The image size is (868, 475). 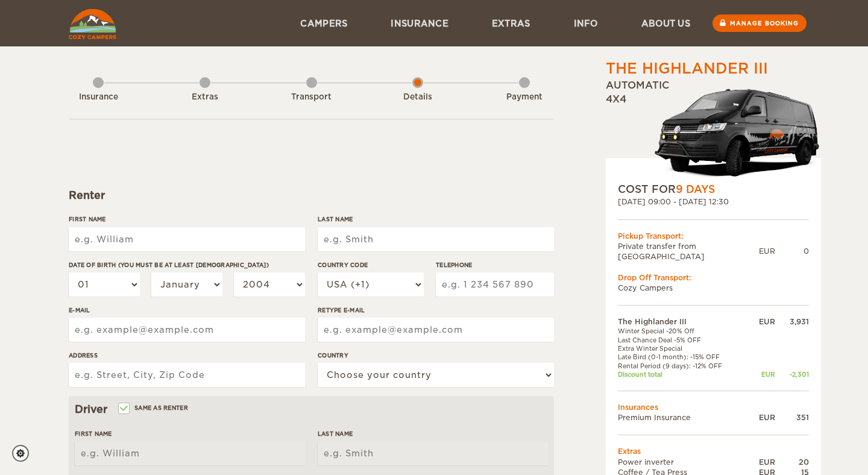 I want to click on div: 351, so click(x=792, y=416).